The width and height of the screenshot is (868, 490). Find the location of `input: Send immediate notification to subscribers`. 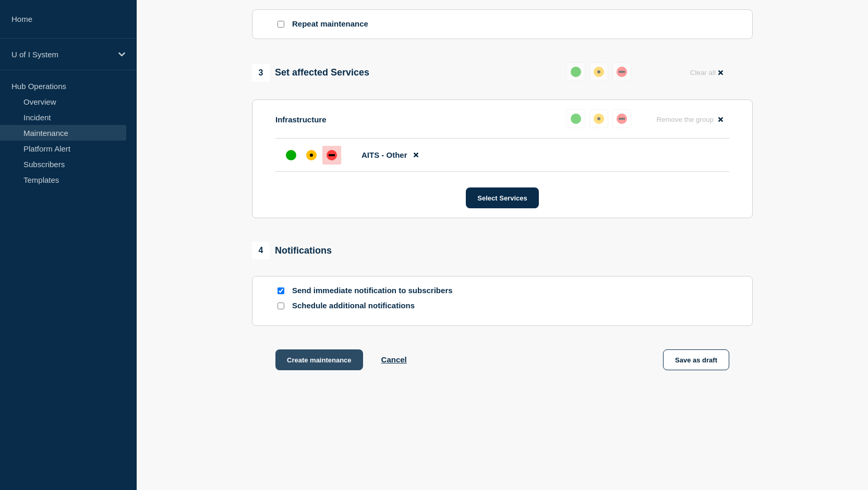

input: Send immediate notification to subscribers is located at coordinates (281, 291).